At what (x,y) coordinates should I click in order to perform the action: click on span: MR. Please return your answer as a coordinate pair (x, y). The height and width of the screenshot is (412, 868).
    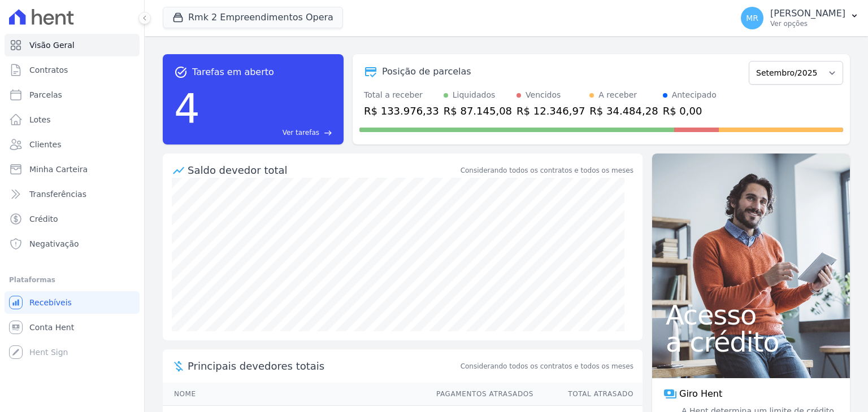
    Looking at the image, I should click on (752, 18).